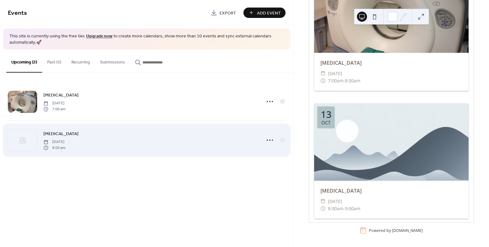 The height and width of the screenshot is (247, 489). I want to click on a: Export, so click(223, 13).